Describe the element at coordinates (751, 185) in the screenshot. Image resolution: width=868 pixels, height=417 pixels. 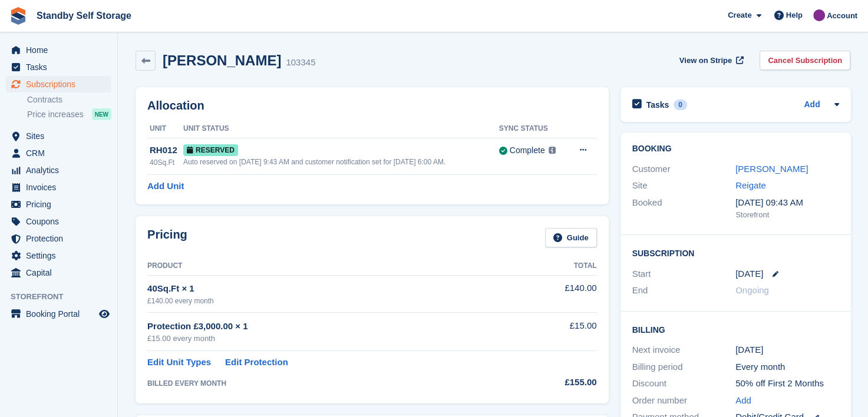
I see `a: Reigate` at that location.